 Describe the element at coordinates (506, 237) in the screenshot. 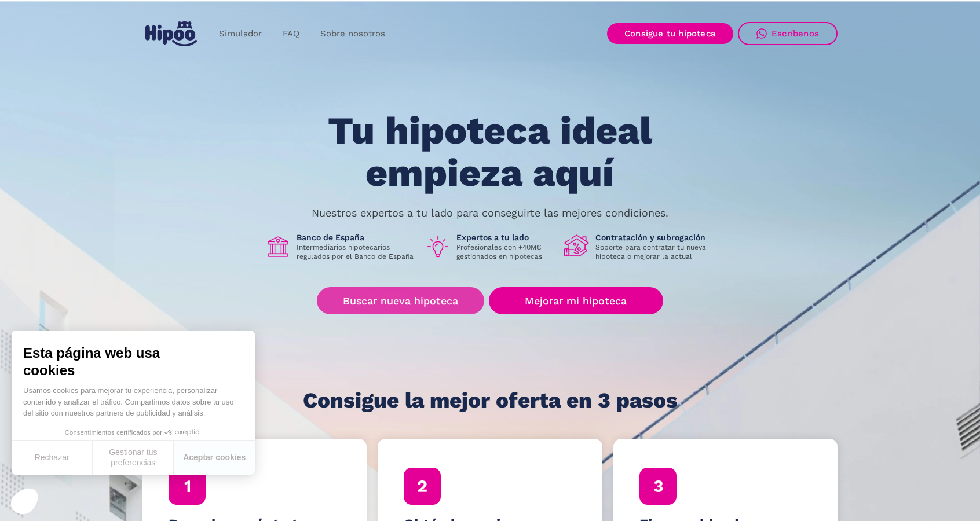

I see `h1: Expertos a tu lado` at that location.